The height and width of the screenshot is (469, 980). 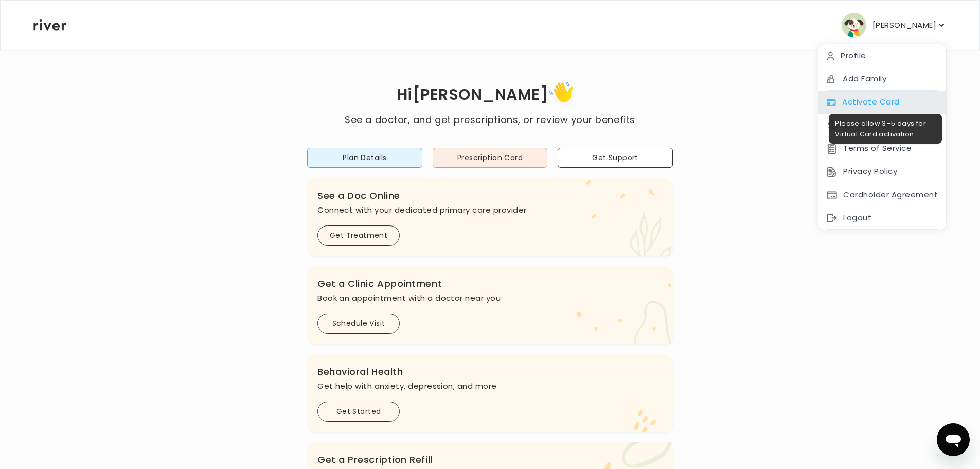 What do you see at coordinates (490, 210) in the screenshot?
I see `p: Connect with your dedicated primary care provider` at bounding box center [490, 210].